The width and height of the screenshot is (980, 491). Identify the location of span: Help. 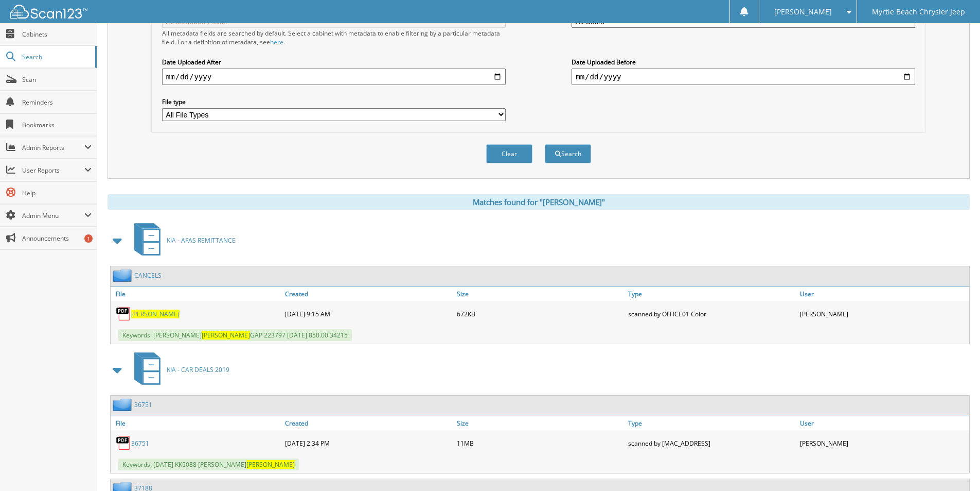
(56, 193).